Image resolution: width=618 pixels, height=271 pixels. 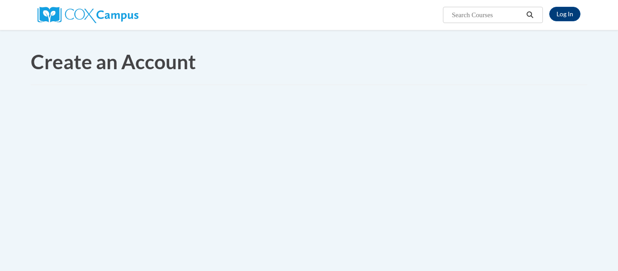 What do you see at coordinates (530, 15) in the screenshot?
I see `button: Search` at bounding box center [530, 15].